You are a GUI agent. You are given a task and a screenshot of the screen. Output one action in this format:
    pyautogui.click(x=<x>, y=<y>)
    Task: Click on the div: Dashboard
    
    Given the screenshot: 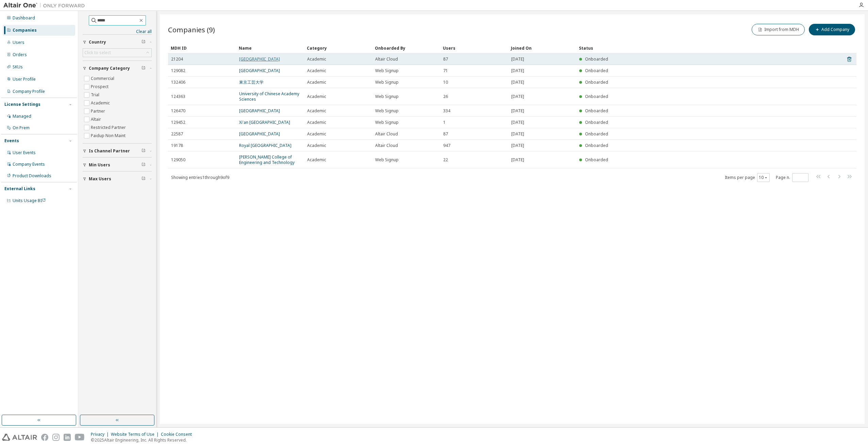 What is the action you would take?
    pyautogui.click(x=24, y=18)
    